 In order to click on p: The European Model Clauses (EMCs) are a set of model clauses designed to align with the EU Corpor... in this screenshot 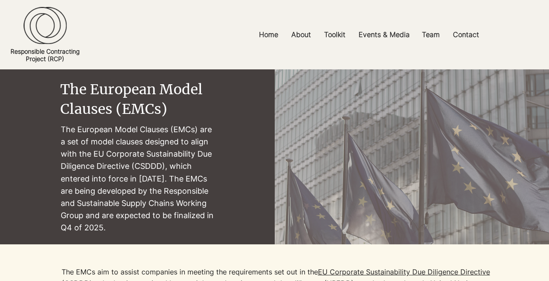, I will do `click(138, 179)`.